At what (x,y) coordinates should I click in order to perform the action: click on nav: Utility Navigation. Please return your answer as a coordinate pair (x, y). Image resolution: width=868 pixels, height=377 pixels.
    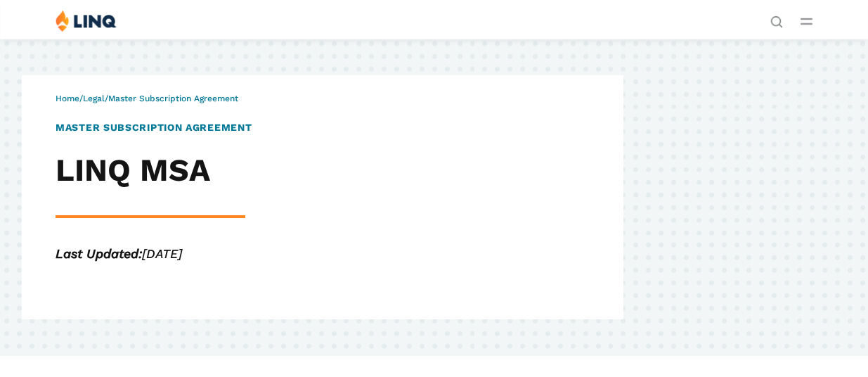
    Looking at the image, I should click on (777, 19).